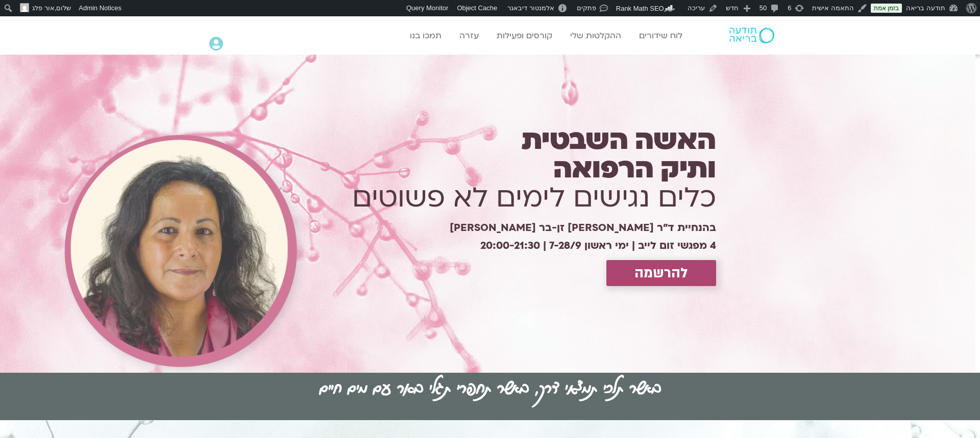 The height and width of the screenshot is (438, 980). I want to click on h1: האשה השבטית ותיק הרפואה, so click(516, 155).